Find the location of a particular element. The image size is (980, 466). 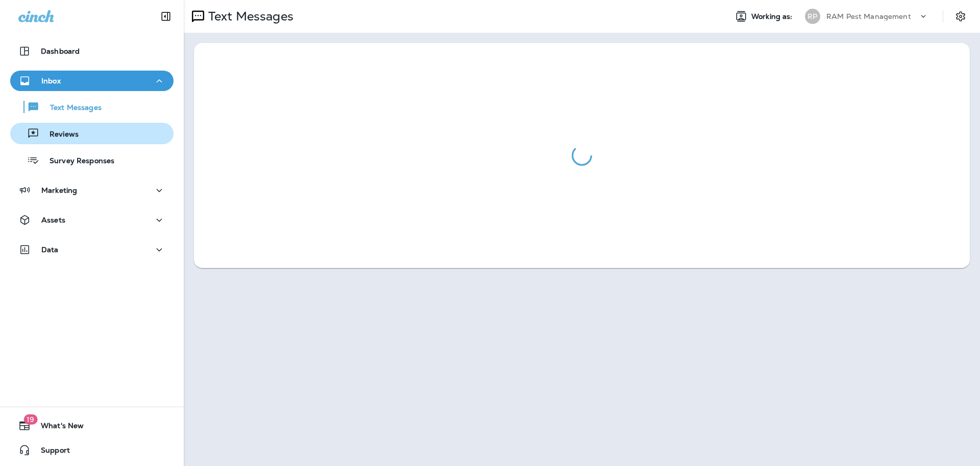

span: What's New is located at coordinates (57, 427).